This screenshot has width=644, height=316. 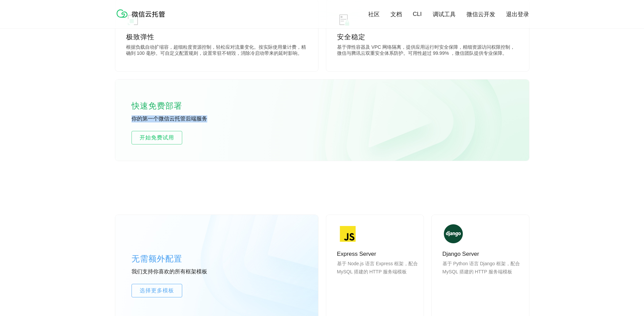 I want to click on a: 社区, so click(x=374, y=14).